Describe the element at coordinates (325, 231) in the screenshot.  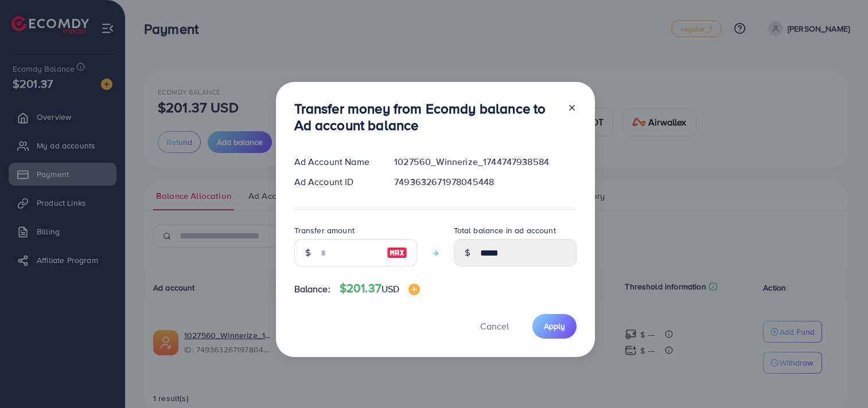
I see `label: Transfer amount` at that location.